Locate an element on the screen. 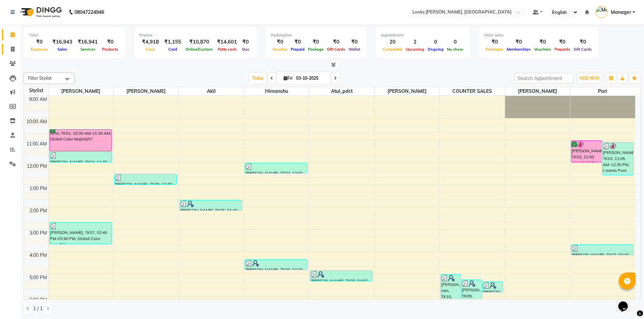 The height and width of the screenshot is (319, 644). span: Ongoing is located at coordinates (435, 49).